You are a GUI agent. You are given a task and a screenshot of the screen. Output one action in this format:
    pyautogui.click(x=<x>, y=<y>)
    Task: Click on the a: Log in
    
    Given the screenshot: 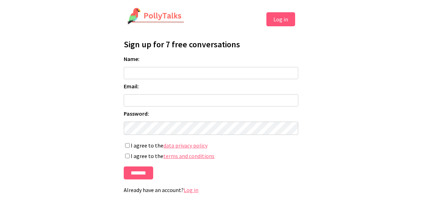 What is the action you would take?
    pyautogui.click(x=191, y=190)
    